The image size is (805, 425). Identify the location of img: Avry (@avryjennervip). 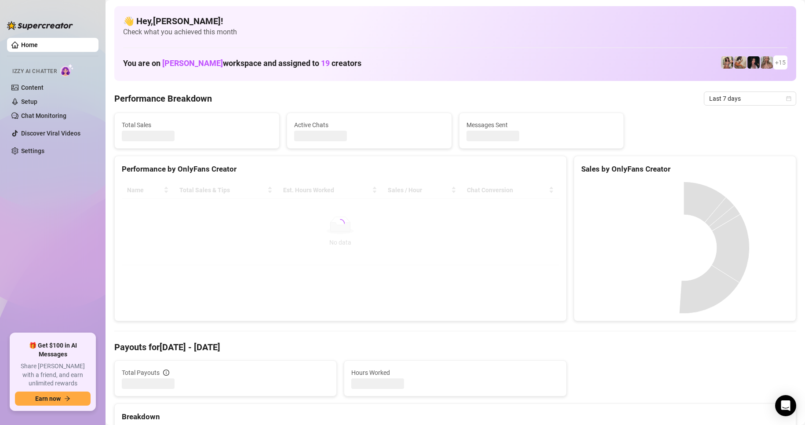
(728, 62).